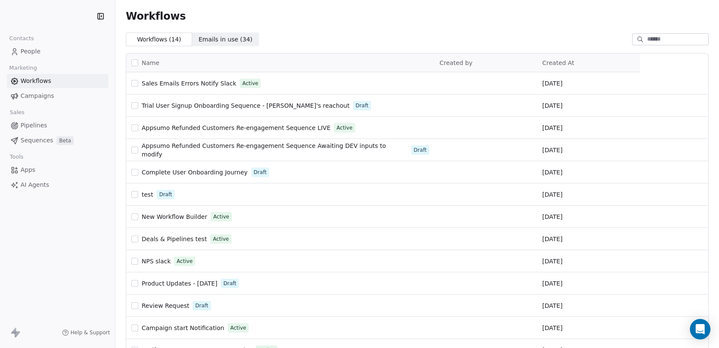 This screenshot has width=719, height=348. I want to click on span: Sequences, so click(37, 140).